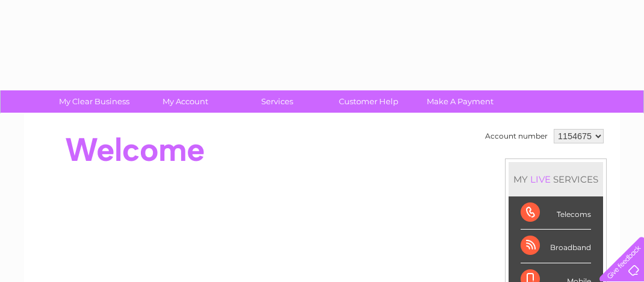 This screenshot has height=282, width=644. Describe the element at coordinates (185, 101) in the screenshot. I see `a: My Account` at that location.